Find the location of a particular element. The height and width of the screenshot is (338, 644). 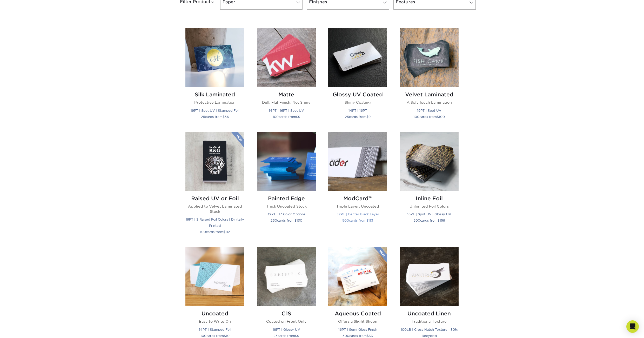

img: Silk Laminated Business Cards is located at coordinates (215, 58).